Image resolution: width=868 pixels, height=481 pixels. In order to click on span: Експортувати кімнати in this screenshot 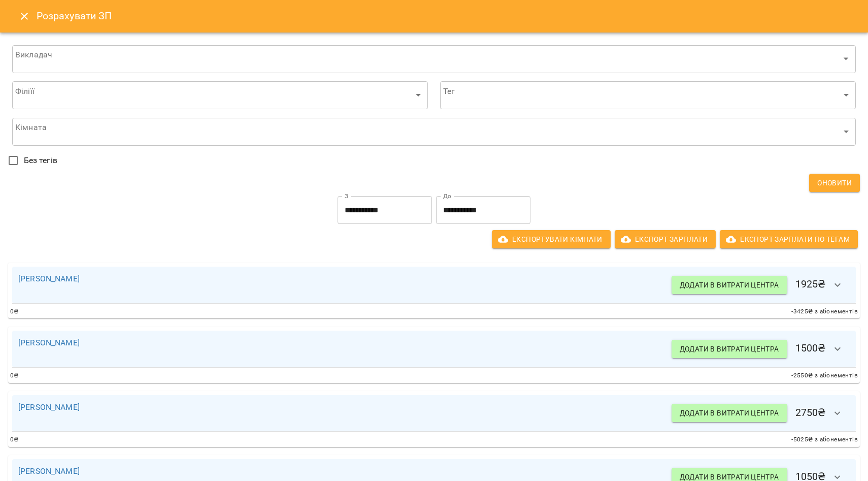, I will do `click(551, 239)`.